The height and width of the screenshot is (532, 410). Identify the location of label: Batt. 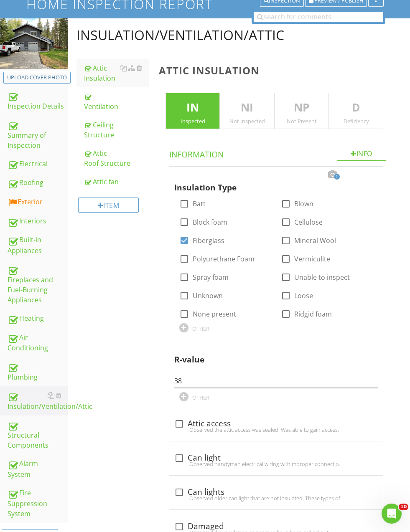
(199, 204).